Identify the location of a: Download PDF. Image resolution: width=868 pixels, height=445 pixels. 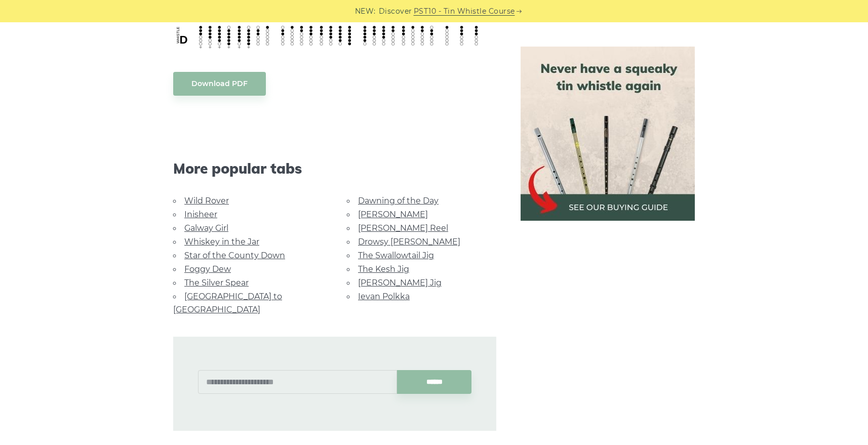
(219, 84).